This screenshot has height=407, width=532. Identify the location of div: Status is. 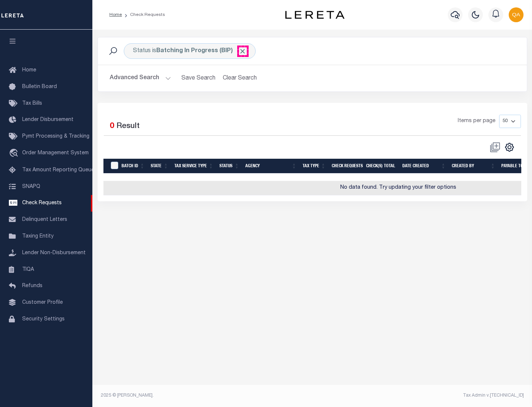
(190, 51).